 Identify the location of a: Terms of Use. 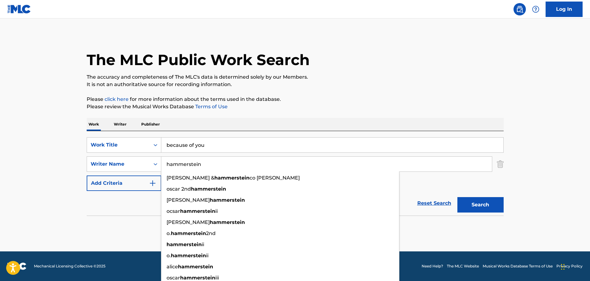
(211, 106).